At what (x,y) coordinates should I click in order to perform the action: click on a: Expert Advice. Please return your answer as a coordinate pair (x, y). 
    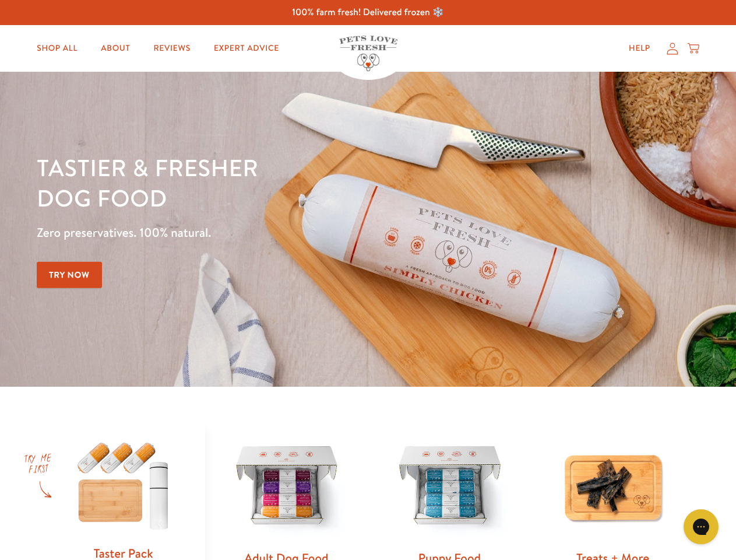
    Looking at the image, I should click on (247, 48).